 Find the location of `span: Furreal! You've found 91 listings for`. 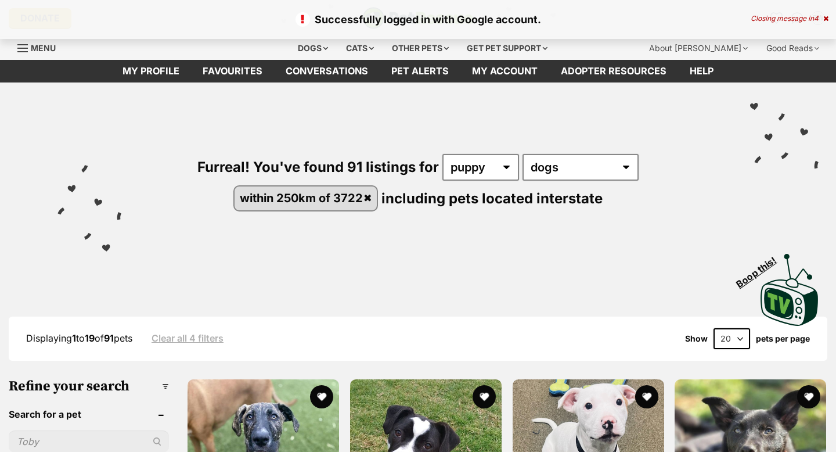

span: Furreal! You've found 91 listings for is located at coordinates (318, 167).